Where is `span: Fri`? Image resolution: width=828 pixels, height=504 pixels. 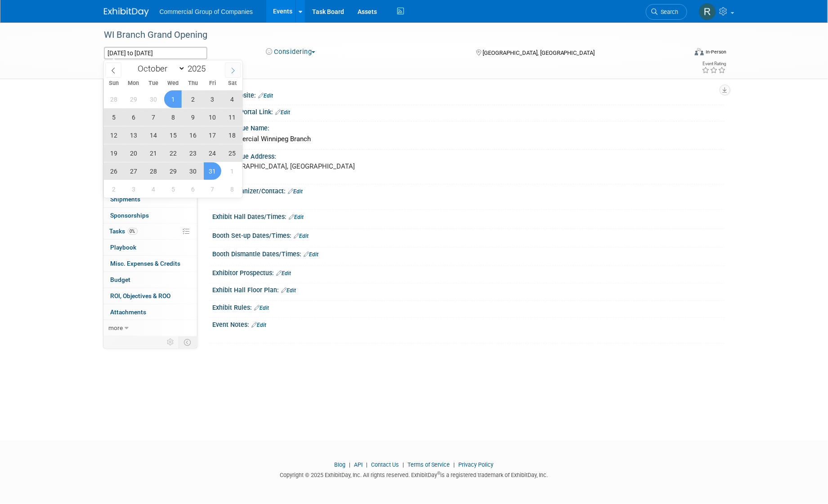 span: Fri is located at coordinates (213, 83).